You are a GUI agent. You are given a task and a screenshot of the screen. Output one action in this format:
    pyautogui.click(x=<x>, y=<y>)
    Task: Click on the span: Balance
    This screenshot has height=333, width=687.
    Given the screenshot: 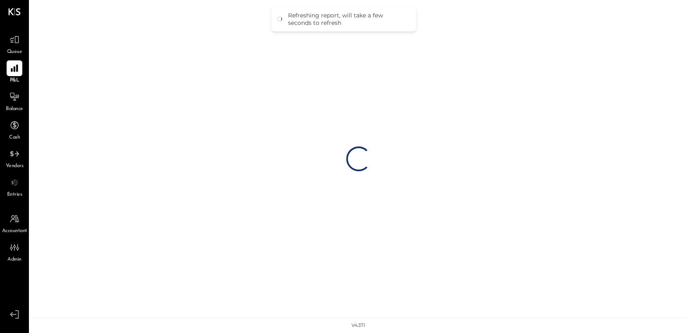 What is the action you would take?
    pyautogui.click(x=14, y=109)
    